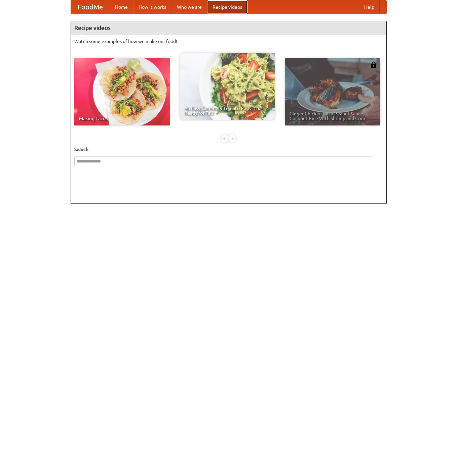 Image resolution: width=457 pixels, height=476 pixels. Describe the element at coordinates (227, 87) in the screenshot. I see `a: An Easy, Summery Tomato Pasta That's Ready for Fall` at that location.